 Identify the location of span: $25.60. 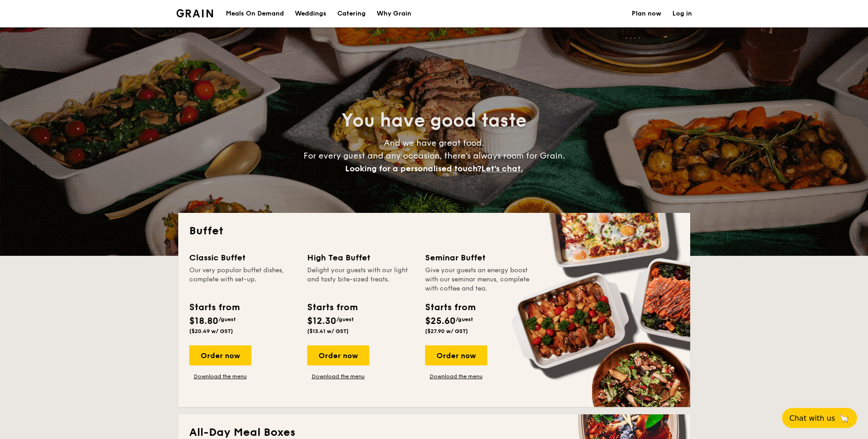
(440, 321).